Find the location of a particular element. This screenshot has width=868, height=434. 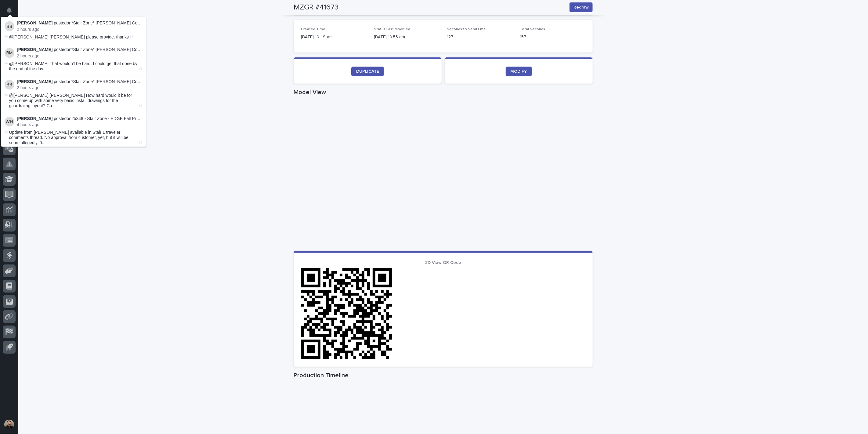

button: Redraw is located at coordinates (581, 8).